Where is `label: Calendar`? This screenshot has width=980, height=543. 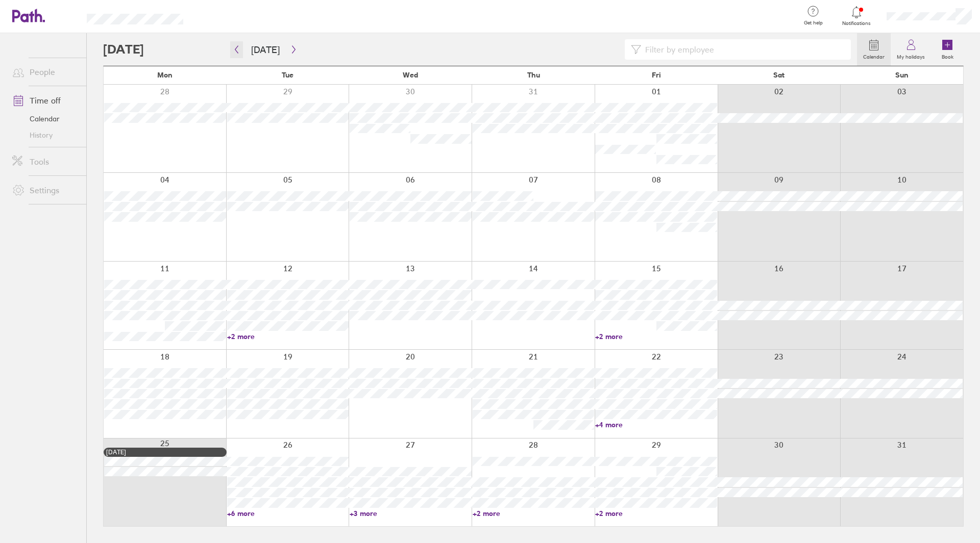 label: Calendar is located at coordinates (874, 56).